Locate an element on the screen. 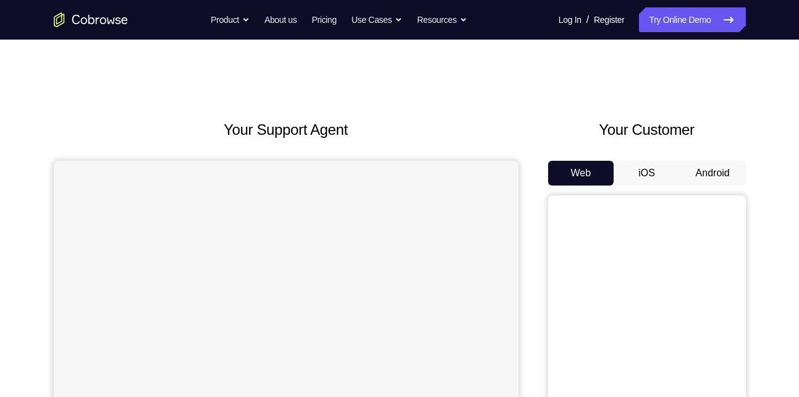  a: Log In is located at coordinates (570, 20).